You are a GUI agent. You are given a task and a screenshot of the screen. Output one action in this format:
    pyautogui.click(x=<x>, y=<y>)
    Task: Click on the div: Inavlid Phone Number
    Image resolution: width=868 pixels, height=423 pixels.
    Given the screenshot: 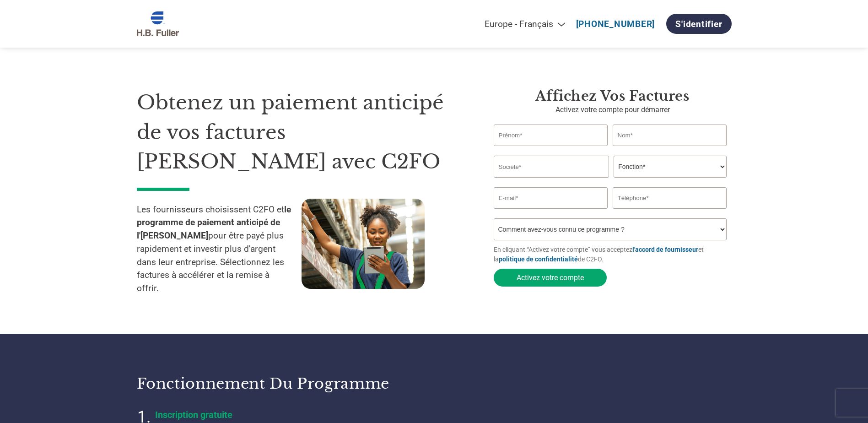 What is the action you would take?
    pyautogui.click(x=670, y=212)
    